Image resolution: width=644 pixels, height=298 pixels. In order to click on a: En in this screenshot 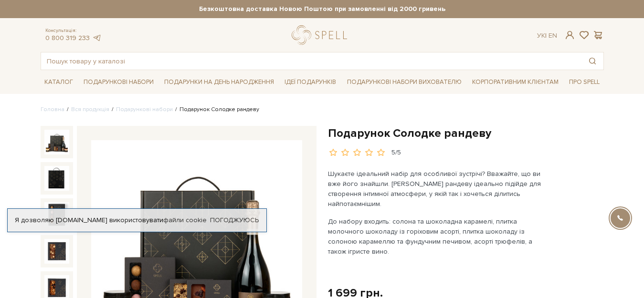, I will do `click(553, 35)`.